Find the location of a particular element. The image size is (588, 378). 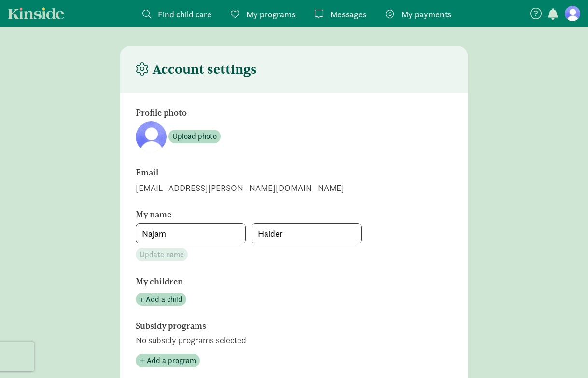

button: Add a program is located at coordinates (168, 361).